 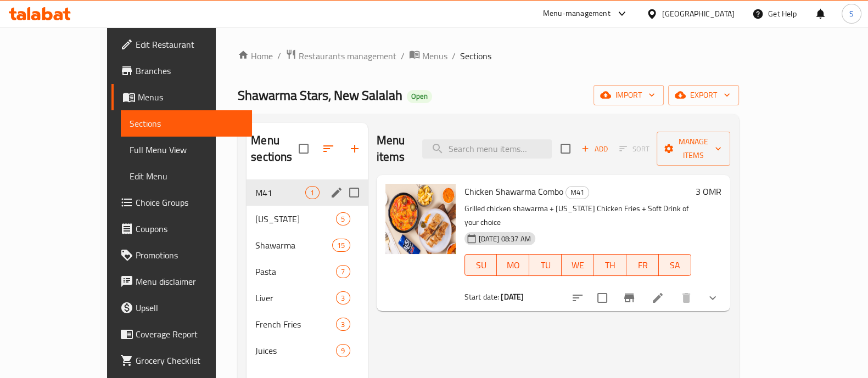 I want to click on h2: Menu sections, so click(x=275, y=149).